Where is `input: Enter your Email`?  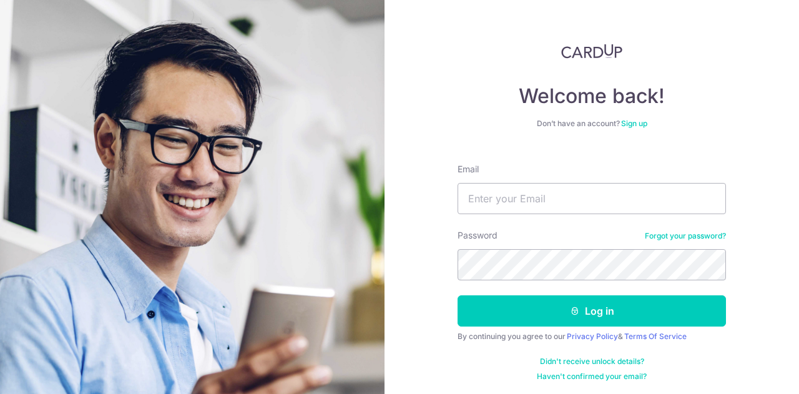 input: Enter your Email is located at coordinates (592, 199).